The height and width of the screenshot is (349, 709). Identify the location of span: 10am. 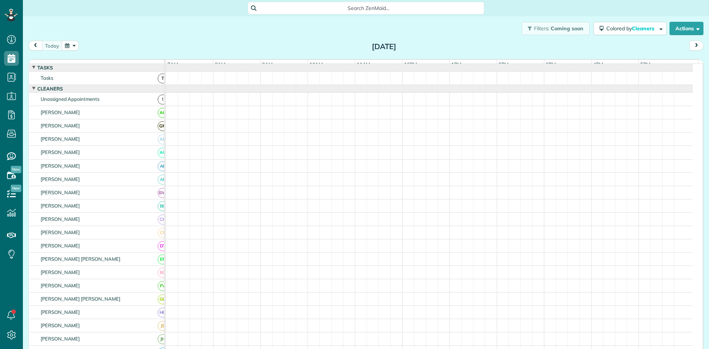
(316, 64).